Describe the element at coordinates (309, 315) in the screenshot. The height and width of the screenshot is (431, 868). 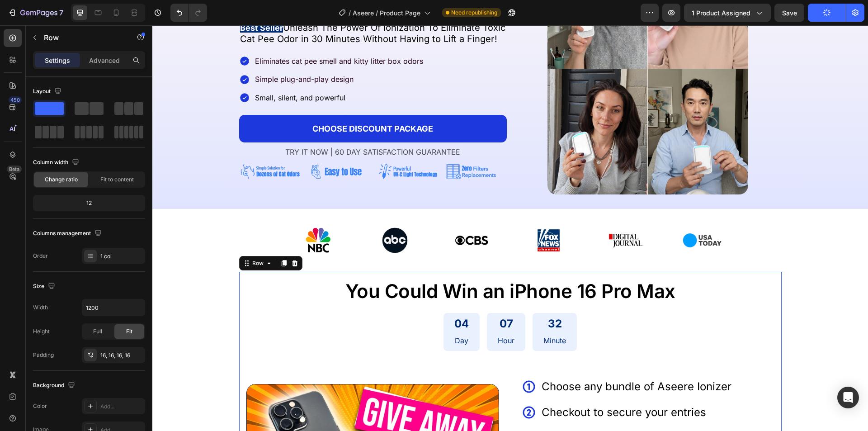
I see `p: Day` at that location.